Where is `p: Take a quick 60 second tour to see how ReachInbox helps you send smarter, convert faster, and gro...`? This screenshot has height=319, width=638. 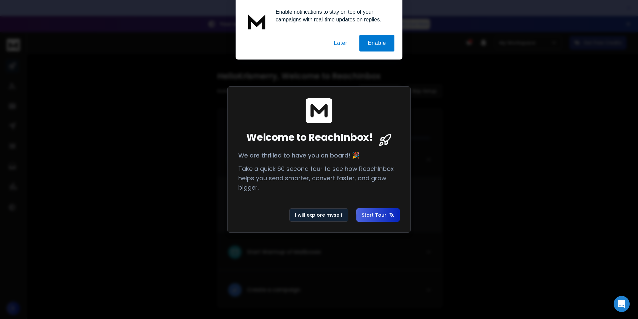 p: Take a quick 60 second tour to see how ReachInbox helps you send smarter, convert faster, and gro... is located at coordinates (319, 178).